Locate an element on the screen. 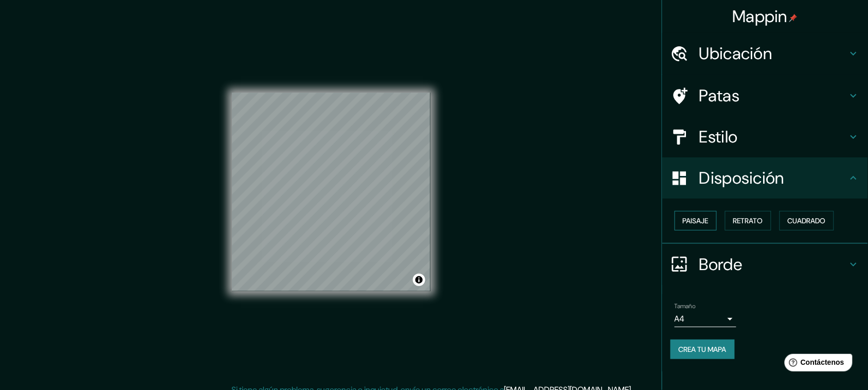  div: Ubicación is located at coordinates (765, 53).